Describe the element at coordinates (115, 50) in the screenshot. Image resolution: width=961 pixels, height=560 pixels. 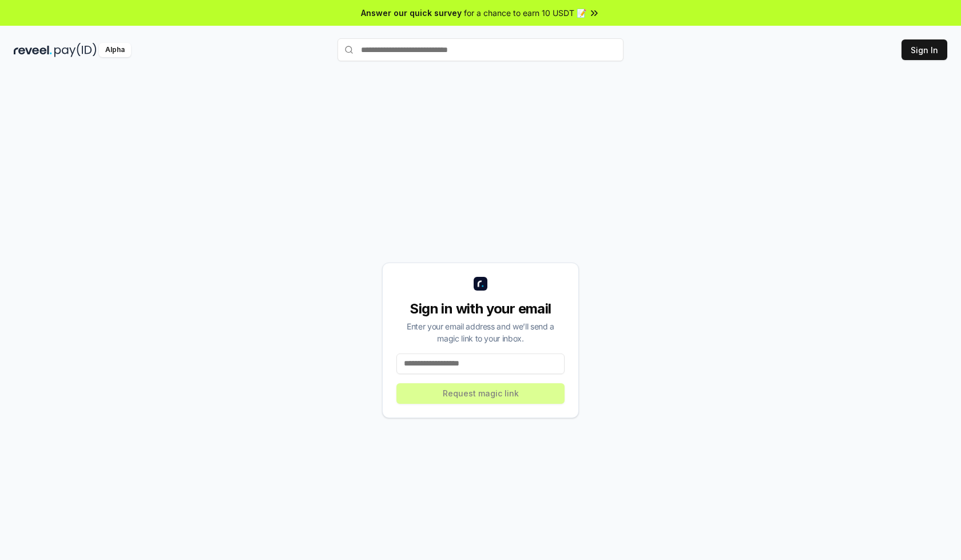
I see `div: Alpha` at that location.